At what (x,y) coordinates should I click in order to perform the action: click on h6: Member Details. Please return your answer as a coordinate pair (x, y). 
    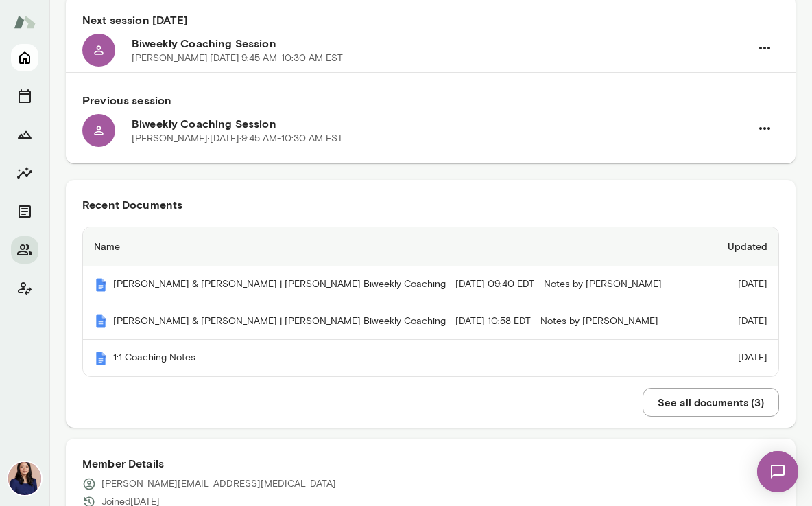
    Looking at the image, I should click on (431, 463).